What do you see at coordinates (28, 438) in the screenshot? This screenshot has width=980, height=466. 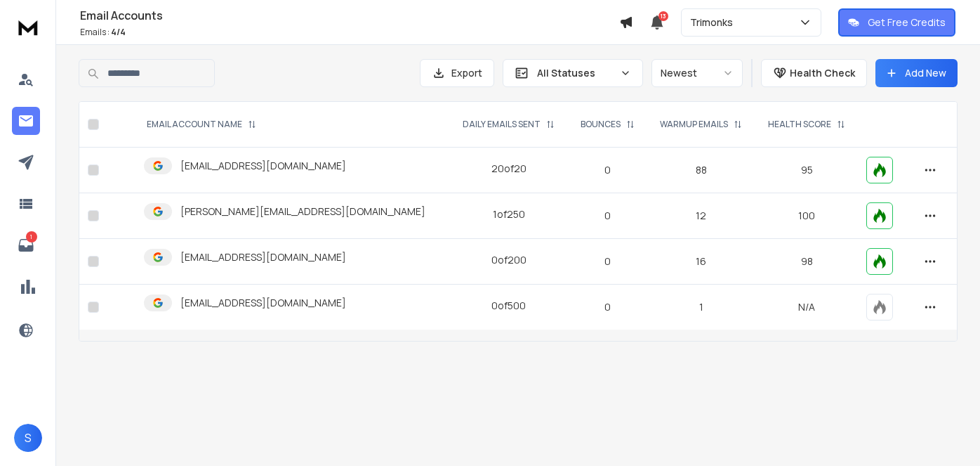 I see `button: S` at bounding box center [28, 438].